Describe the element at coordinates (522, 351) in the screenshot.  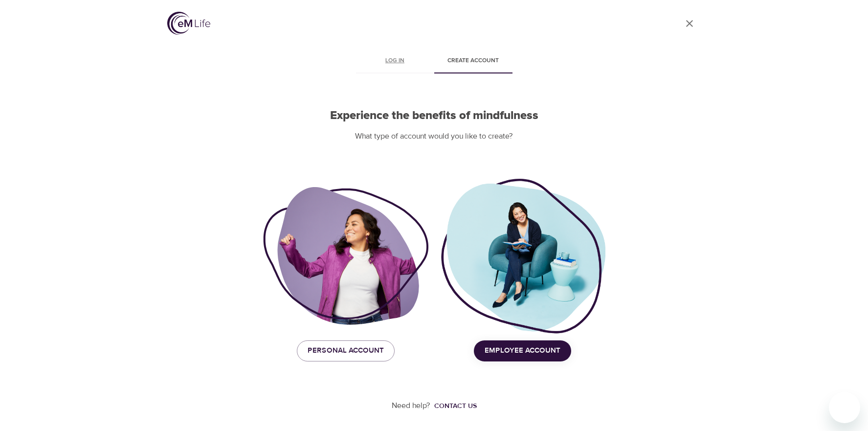
I see `span: Employee Account` at that location.